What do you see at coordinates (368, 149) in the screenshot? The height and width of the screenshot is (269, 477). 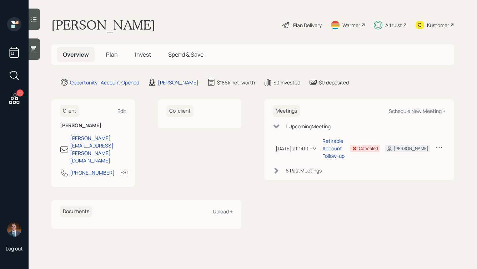 I see `div: Canceled` at bounding box center [368, 149].